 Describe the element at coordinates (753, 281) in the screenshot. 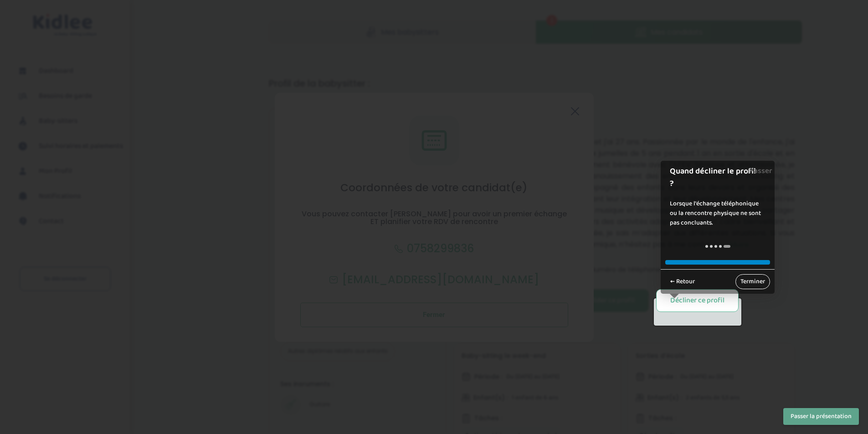

I see `a: Terminer` at that location.